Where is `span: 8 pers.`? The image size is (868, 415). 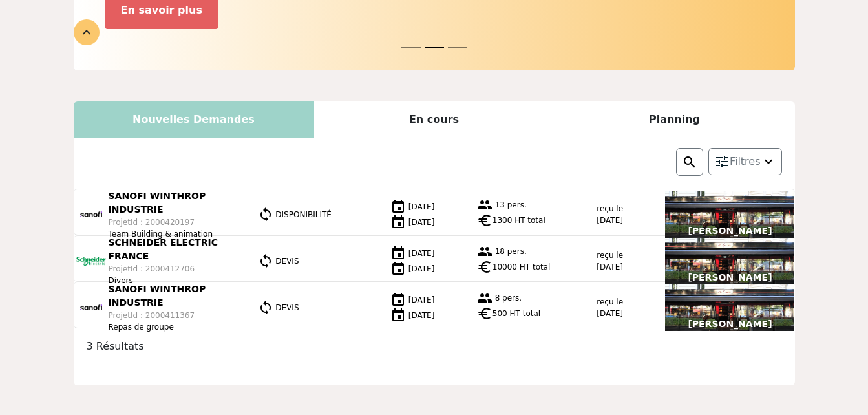 span: 8 pers. is located at coordinates (508, 298).